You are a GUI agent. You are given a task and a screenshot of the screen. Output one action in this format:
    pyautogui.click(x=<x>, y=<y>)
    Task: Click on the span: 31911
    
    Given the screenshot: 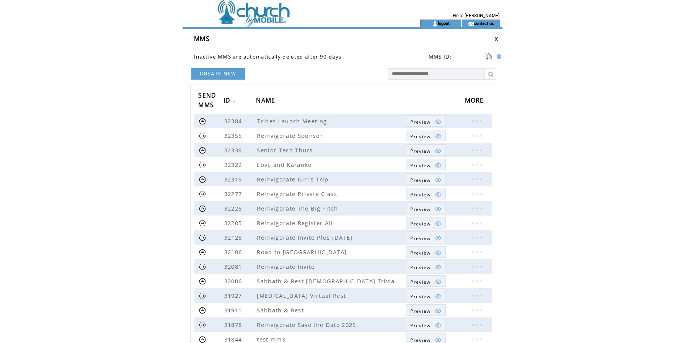 What is the action you would take?
    pyautogui.click(x=234, y=310)
    